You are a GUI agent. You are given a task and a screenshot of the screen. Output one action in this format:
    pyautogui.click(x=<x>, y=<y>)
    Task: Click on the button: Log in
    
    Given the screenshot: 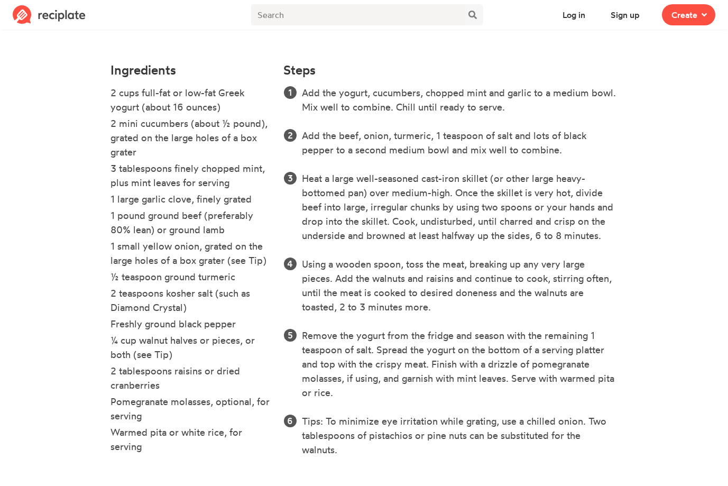 What is the action you would take?
    pyautogui.click(x=574, y=15)
    